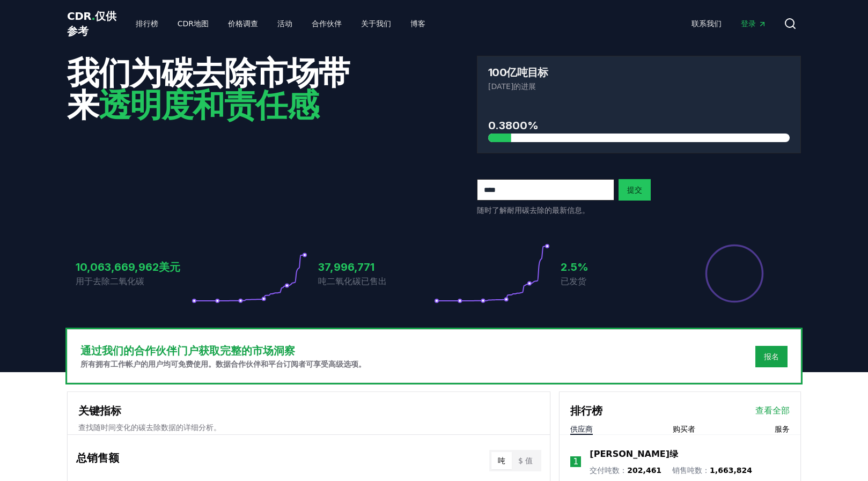  I want to click on font: CDR地图, so click(193, 24).